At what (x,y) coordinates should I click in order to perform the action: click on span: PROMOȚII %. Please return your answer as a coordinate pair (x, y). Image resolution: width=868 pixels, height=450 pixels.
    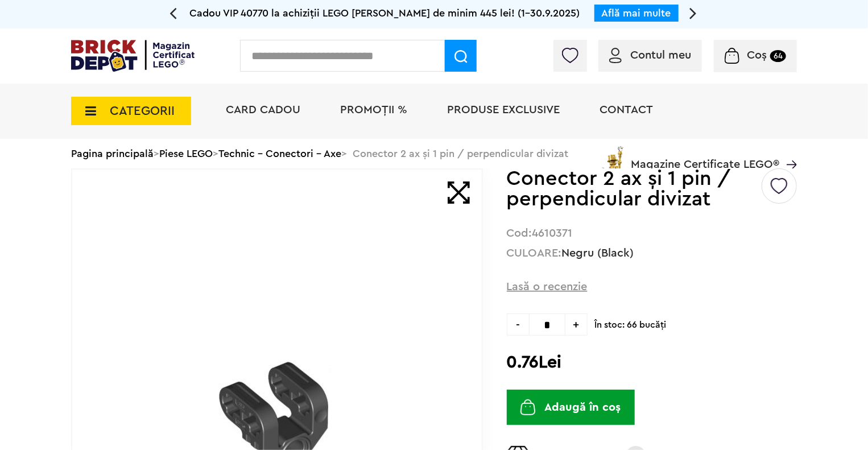
    Looking at the image, I should click on (374, 110).